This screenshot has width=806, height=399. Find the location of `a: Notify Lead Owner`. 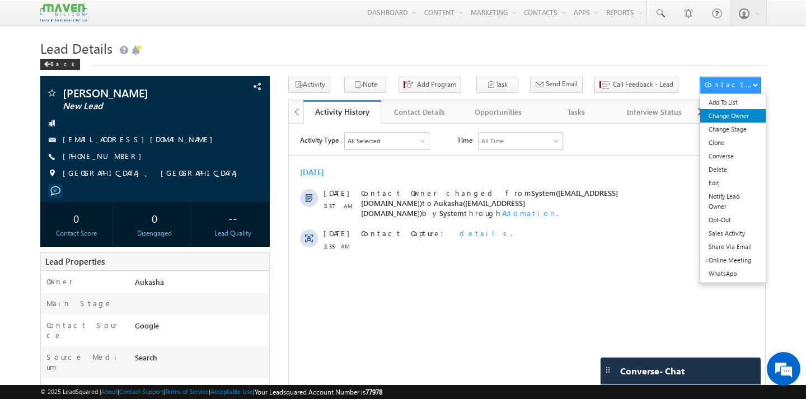

a: Notify Lead Owner is located at coordinates (733, 202).